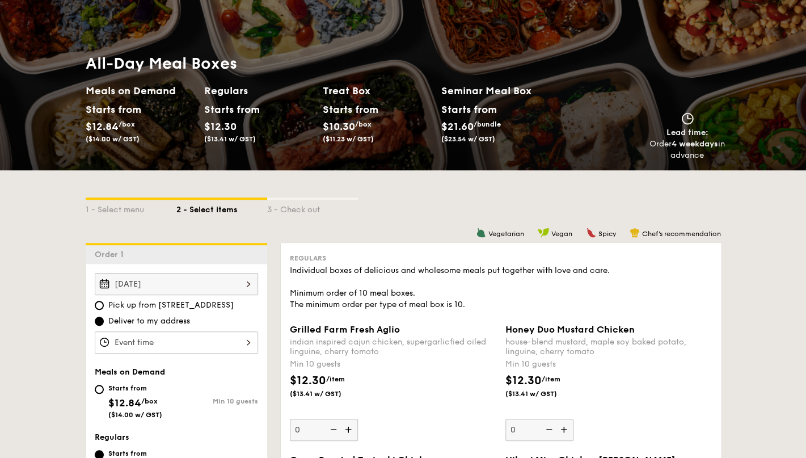 The height and width of the screenshot is (458, 806). I want to click on span: ($11.23 w/ GST), so click(348, 139).